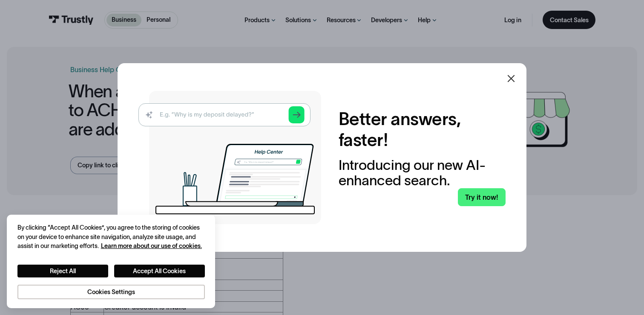  What do you see at coordinates (111, 237) in the screenshot?
I see `div: By clicking “Accept All Cookies”, you agree to the storing of cookies on your device to enhance s...` at bounding box center [111, 237].